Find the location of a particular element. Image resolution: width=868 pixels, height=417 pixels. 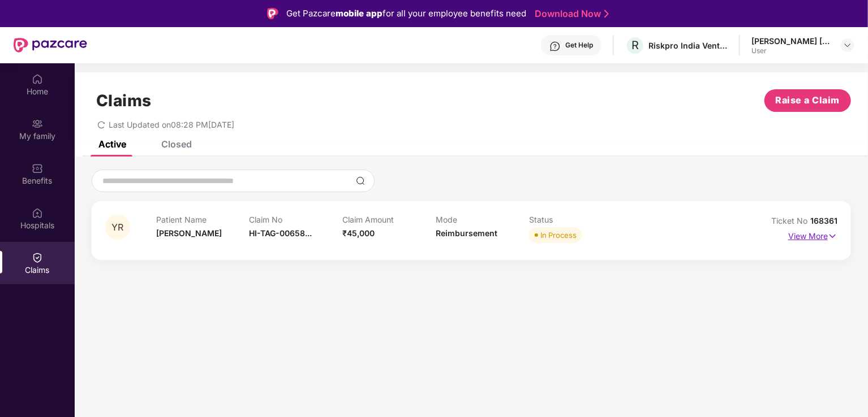

strong: mobile app is located at coordinates (359, 13).